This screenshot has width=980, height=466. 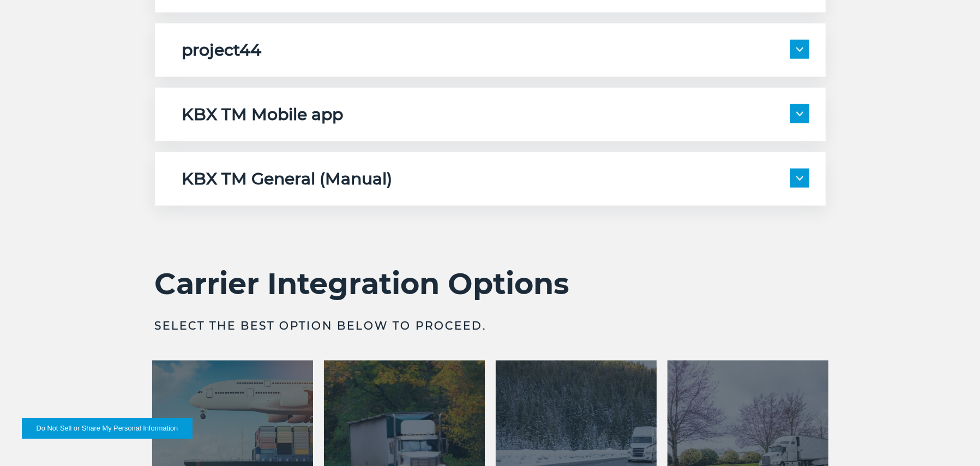 I want to click on h5: KBX TM General (Manual), so click(x=288, y=179).